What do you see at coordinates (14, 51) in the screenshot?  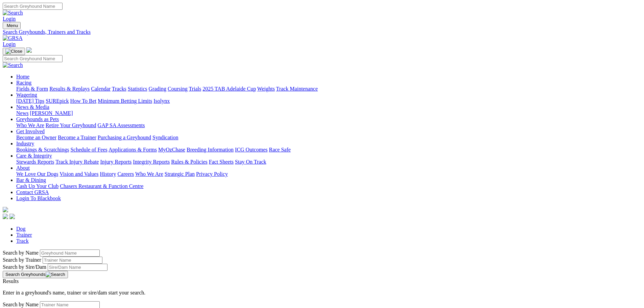 I see `img: Close` at bounding box center [14, 51].